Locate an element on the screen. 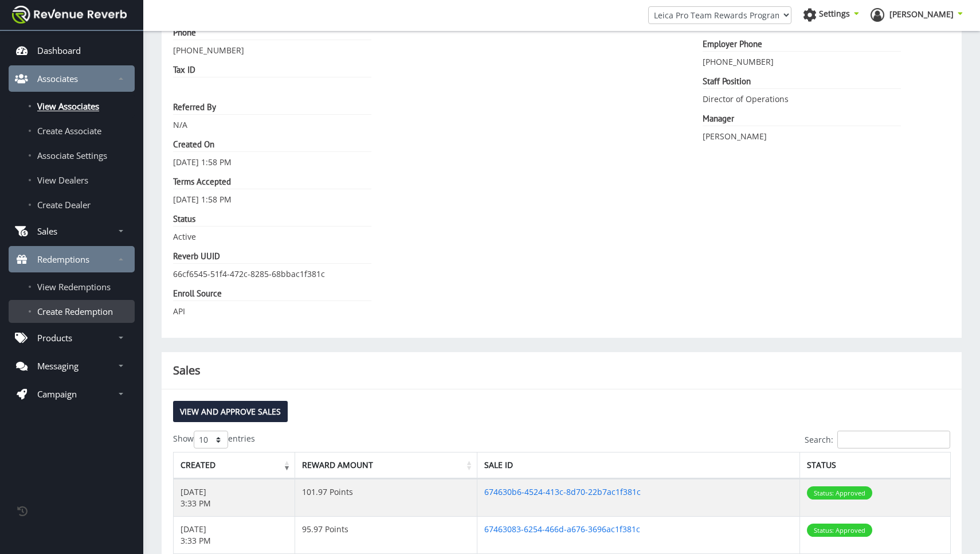  label: Search: is located at coordinates (878, 439).